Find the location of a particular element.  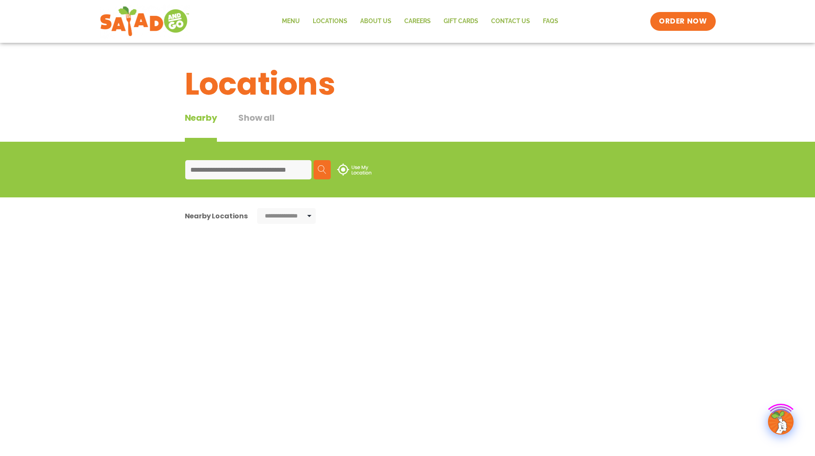

img: use-location.svg is located at coordinates (354, 169).